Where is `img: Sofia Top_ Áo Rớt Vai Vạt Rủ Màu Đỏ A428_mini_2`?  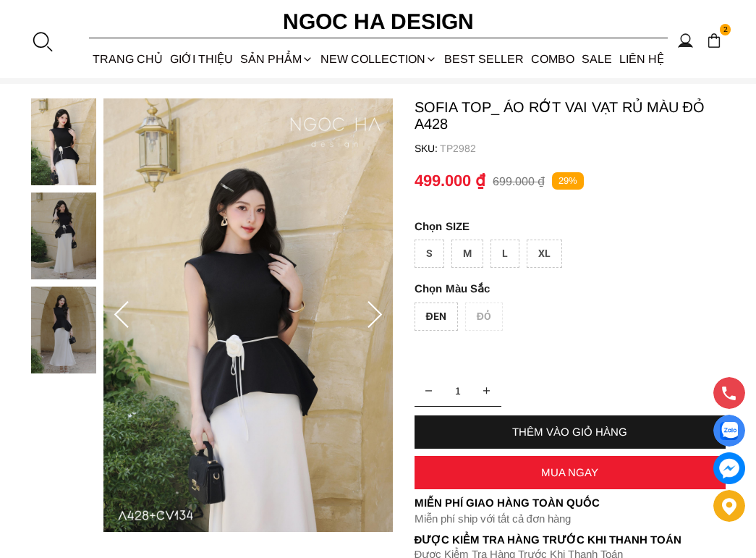 img: Sofia Top_ Áo Rớt Vai Vạt Rủ Màu Đỏ A428_mini_2 is located at coordinates (63, 330).